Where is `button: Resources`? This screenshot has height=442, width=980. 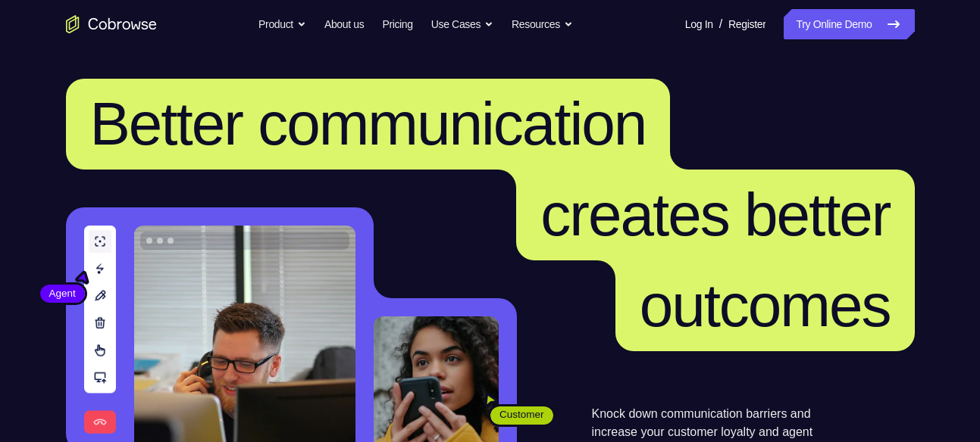 button: Resources is located at coordinates (542, 24).